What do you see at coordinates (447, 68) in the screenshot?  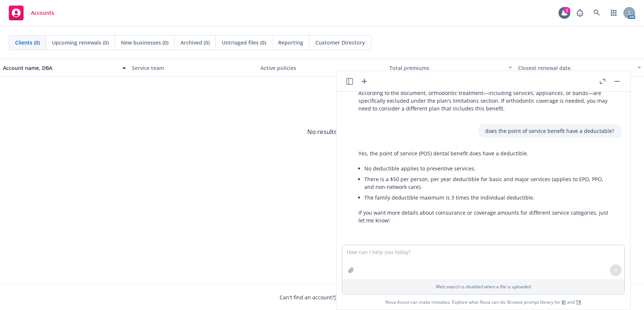 I see `div: Total premiums` at bounding box center [447, 68].